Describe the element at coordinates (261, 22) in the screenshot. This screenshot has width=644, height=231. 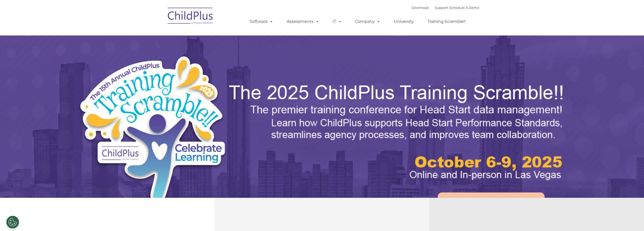
I see `a: Software` at that location.